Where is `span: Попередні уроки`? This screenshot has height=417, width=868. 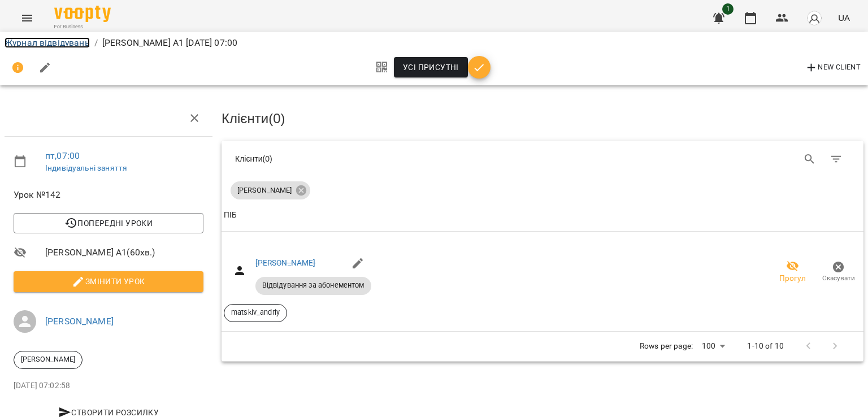
span: Попередні уроки is located at coordinates (109, 223).